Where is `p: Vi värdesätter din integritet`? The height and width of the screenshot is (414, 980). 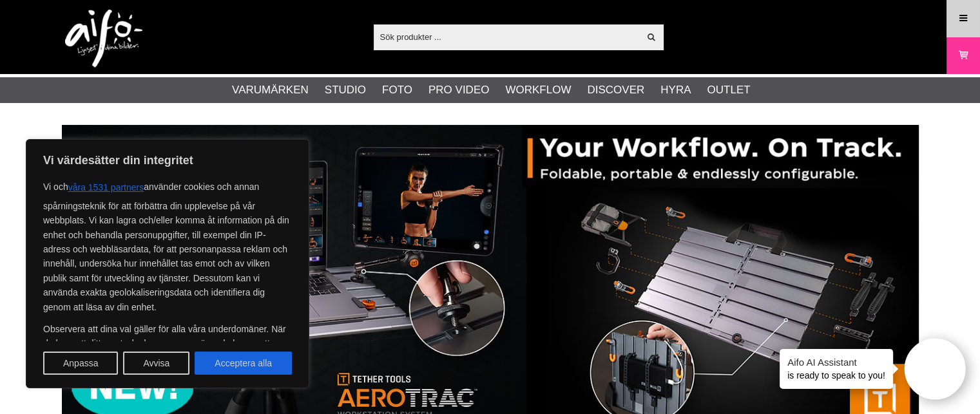
p: Vi värdesätter din integritet is located at coordinates (168, 161).